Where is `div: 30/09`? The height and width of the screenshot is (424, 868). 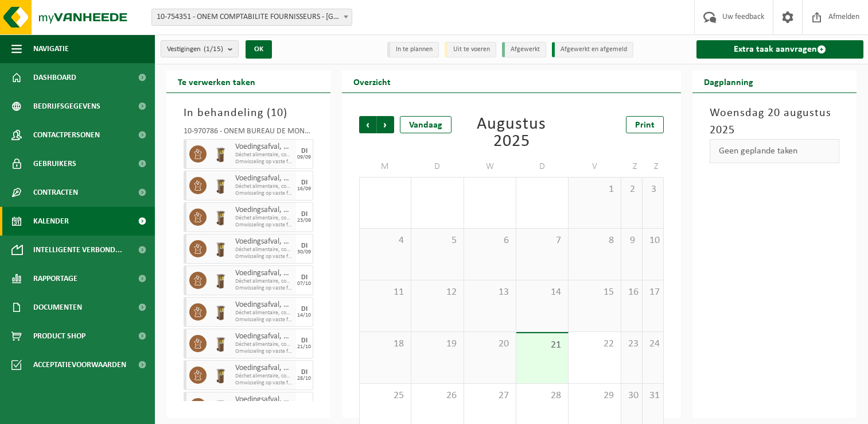 div: 30/09 is located at coordinates (304, 252).